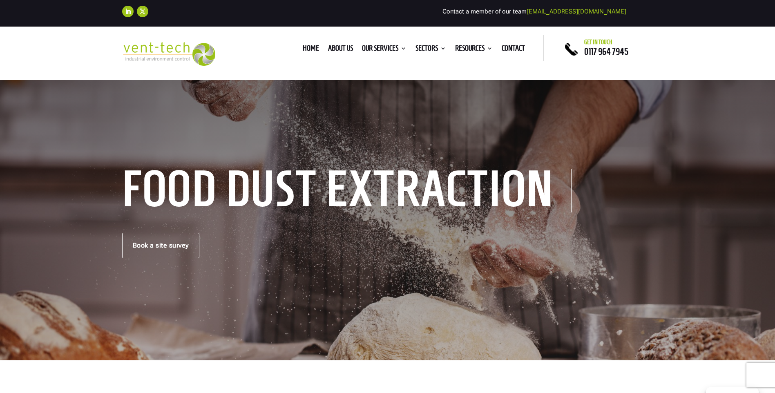 The height and width of the screenshot is (393, 775). I want to click on a: Follow on LinkedIn, so click(128, 11).